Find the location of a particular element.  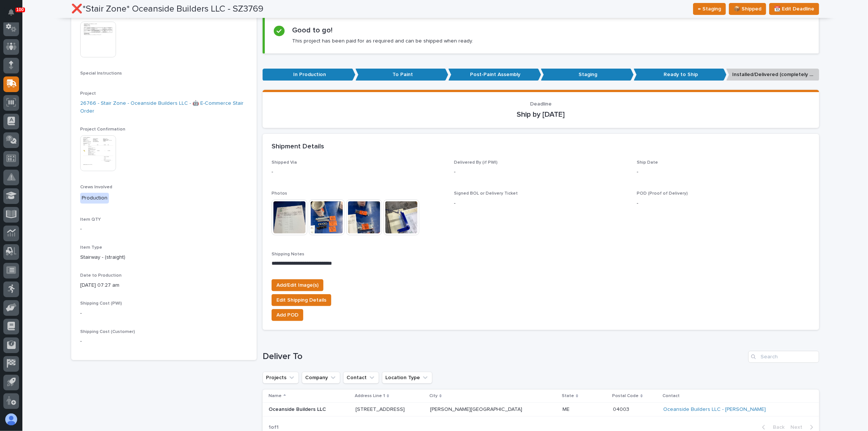

h2: Shipment Details is located at coordinates (298, 147).